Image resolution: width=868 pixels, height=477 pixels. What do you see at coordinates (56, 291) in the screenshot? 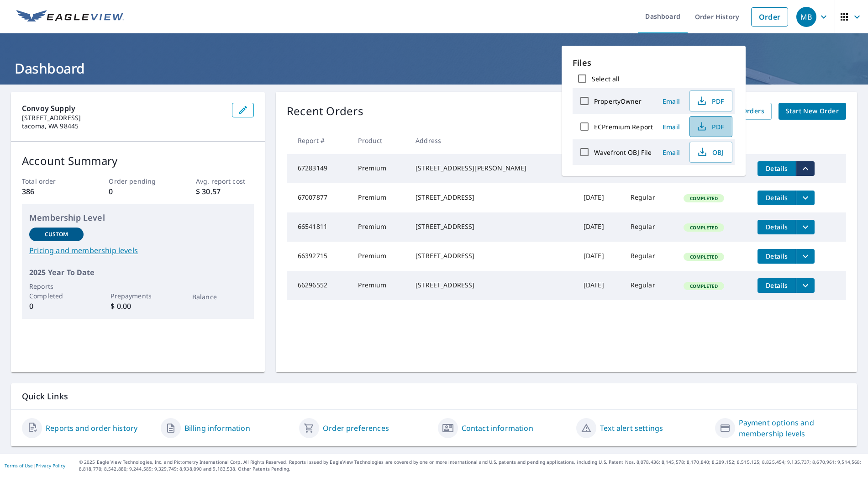
I see `p: Reports Completed` at bounding box center [56, 291].